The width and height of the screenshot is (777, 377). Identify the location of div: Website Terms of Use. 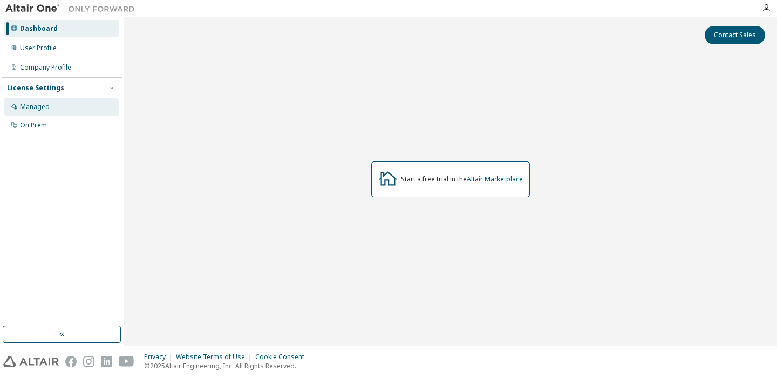
(215, 357).